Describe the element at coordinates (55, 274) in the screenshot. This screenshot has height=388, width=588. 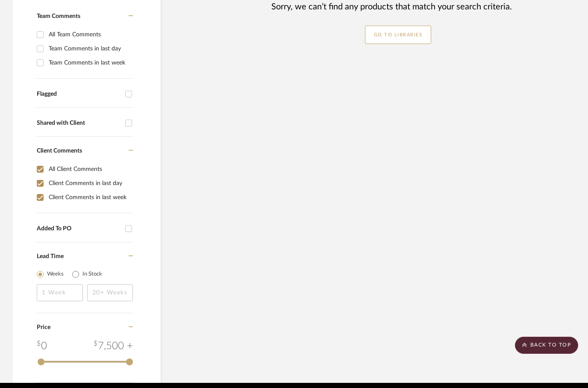
I see `label: Weeks` at that location.